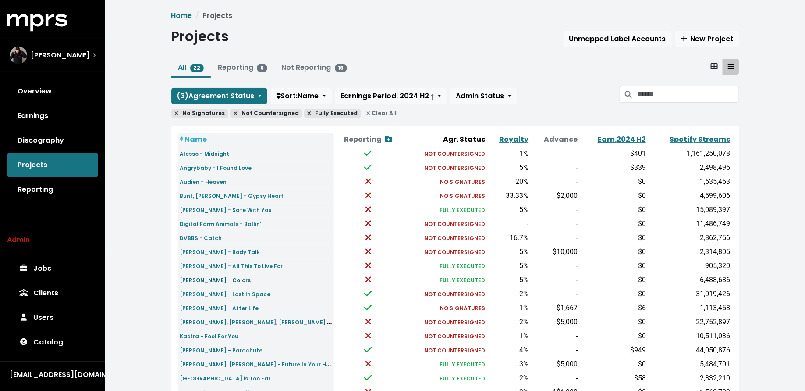  Describe the element at coordinates (200, 36) in the screenshot. I see `h1: Projects` at that location.